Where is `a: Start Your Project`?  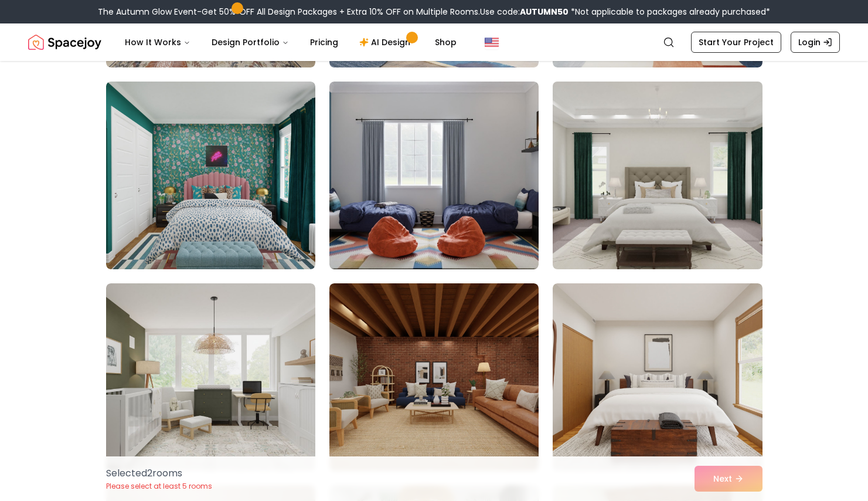
a: Start Your Project is located at coordinates (736, 42).